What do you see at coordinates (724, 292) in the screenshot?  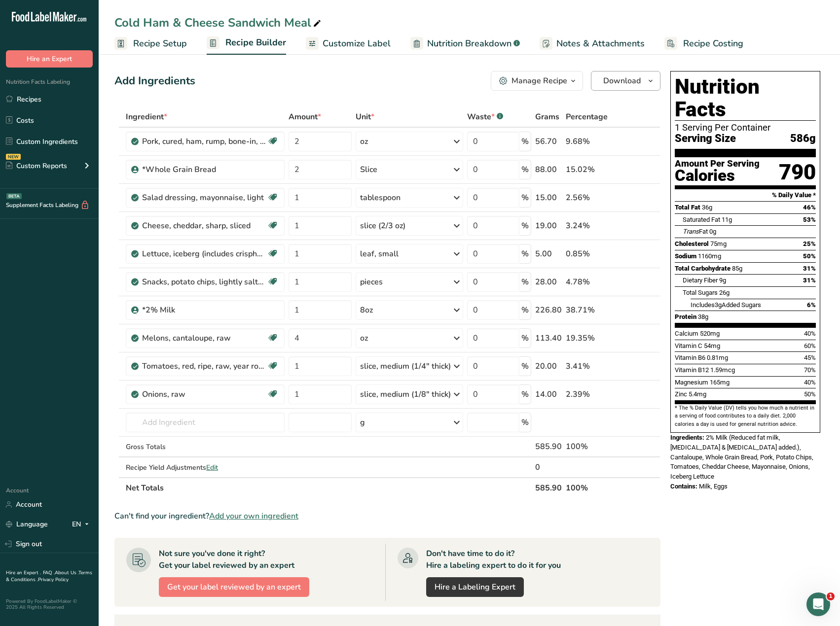 I see `span: 26g` at bounding box center [724, 292].